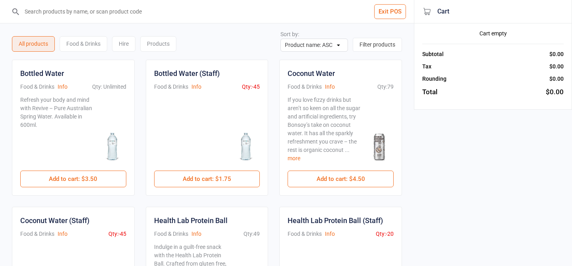 The image size is (572, 266). What do you see at coordinates (385, 87) in the screenshot?
I see `div: Qty: 79` at bounding box center [385, 87].